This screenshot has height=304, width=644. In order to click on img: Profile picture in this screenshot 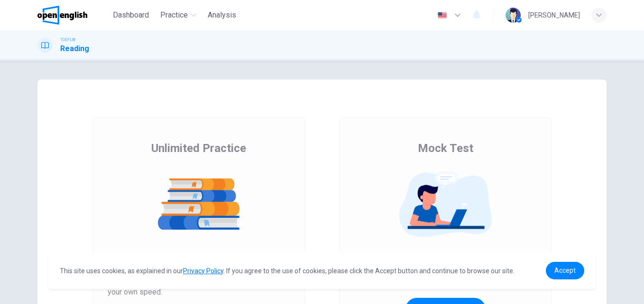, I will do `click(513, 15)`.